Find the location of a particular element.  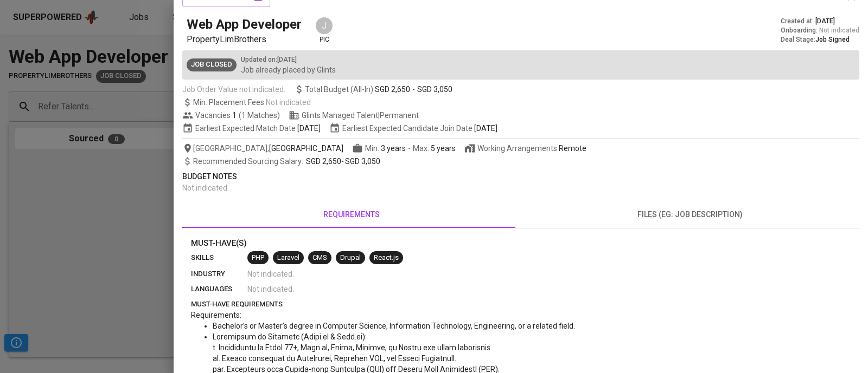

span: Job Order Value not indicated. is located at coordinates (234, 89).